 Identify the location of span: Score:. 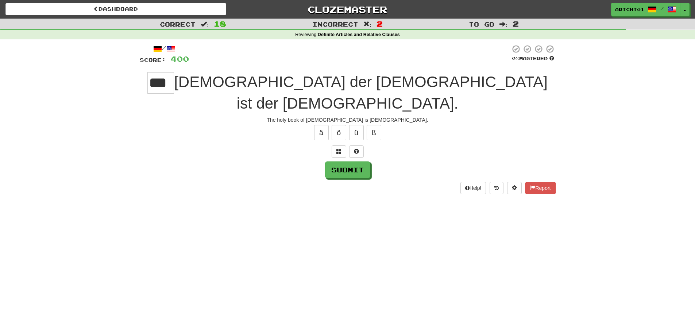
(153, 60).